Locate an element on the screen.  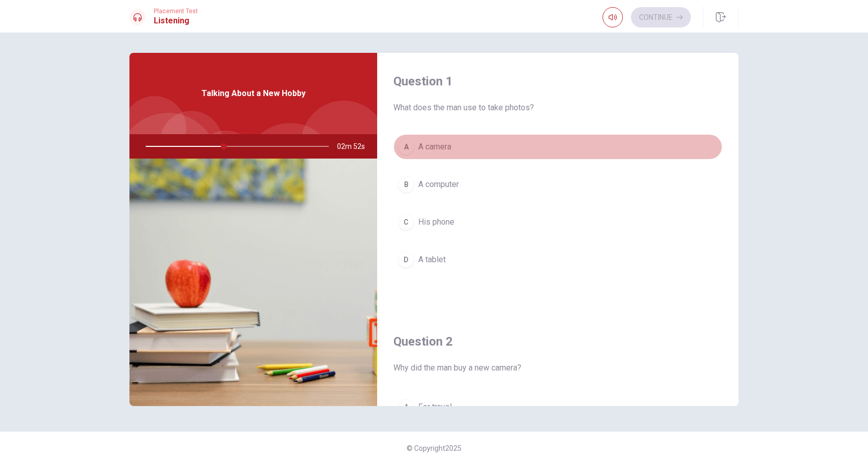
div: D is located at coordinates (406, 260).